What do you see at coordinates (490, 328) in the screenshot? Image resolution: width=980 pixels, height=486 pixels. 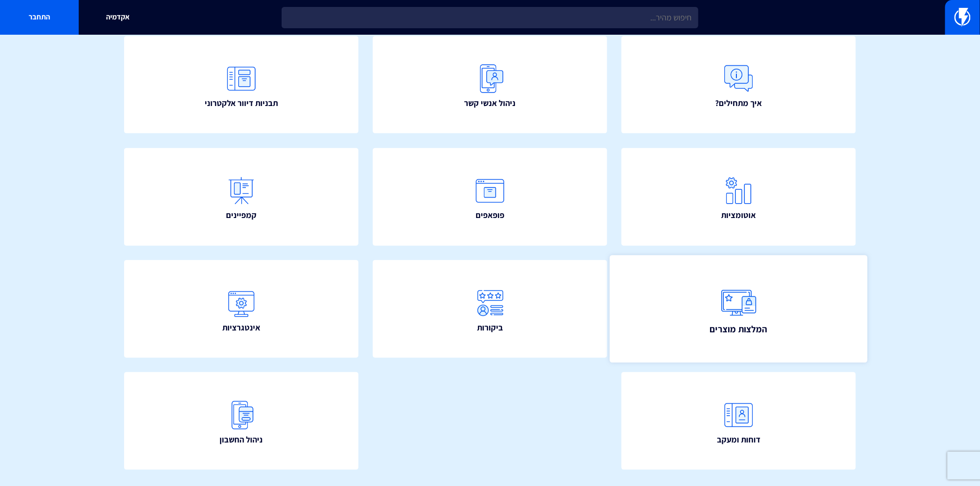 I see `span: ביקורות` at bounding box center [490, 328].